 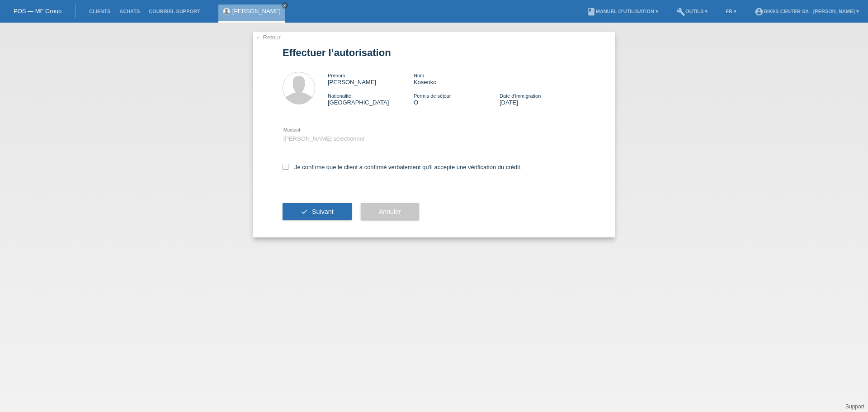 What do you see at coordinates (323, 212) in the screenshot?
I see `span: Suivant` at bounding box center [323, 212].